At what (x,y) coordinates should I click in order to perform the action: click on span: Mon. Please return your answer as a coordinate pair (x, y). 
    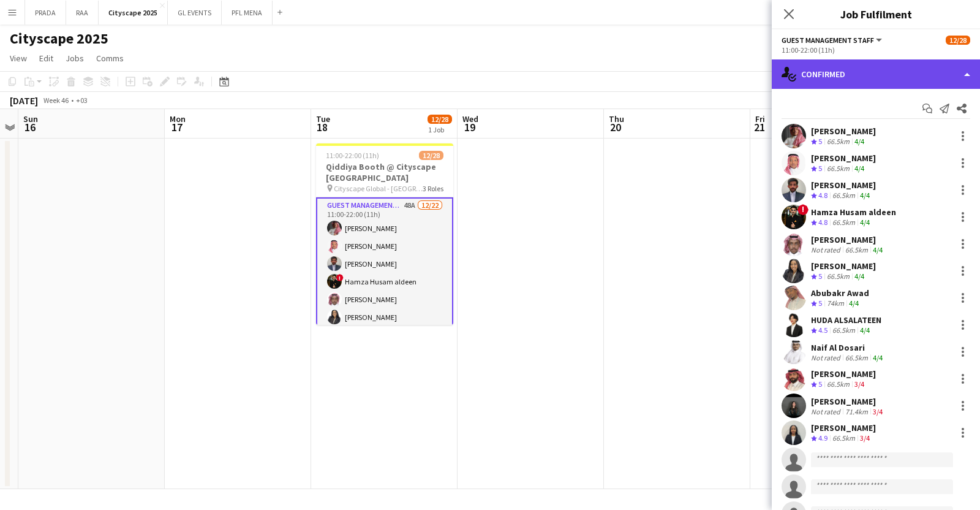
    Looking at the image, I should click on (178, 118).